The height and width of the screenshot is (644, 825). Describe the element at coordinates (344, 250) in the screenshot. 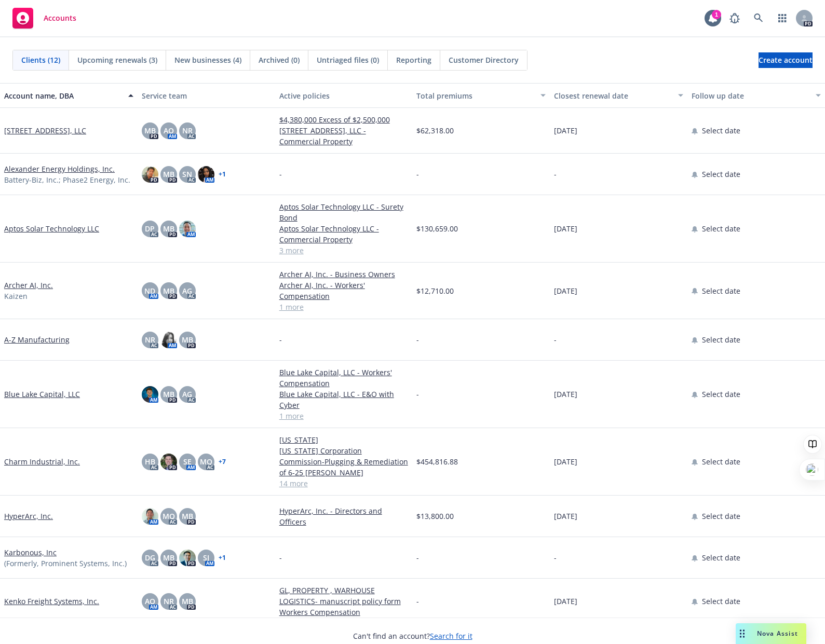

I see `a: 3 more` at that location.